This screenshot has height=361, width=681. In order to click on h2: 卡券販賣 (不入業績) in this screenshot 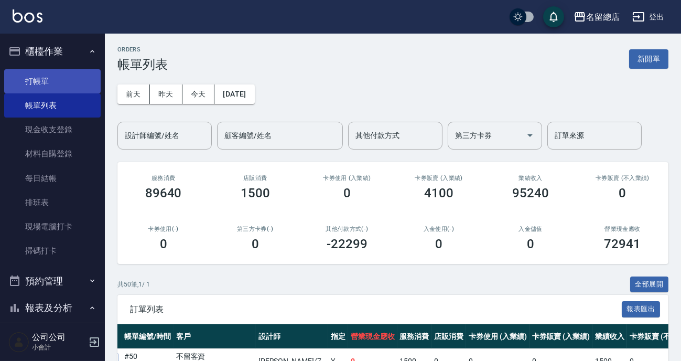, I will do `click(622, 178)`.